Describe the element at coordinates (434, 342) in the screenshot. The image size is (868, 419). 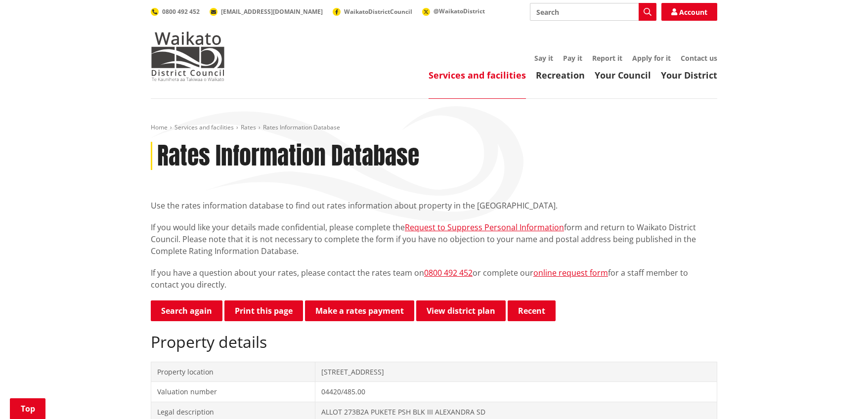
I see `h2: Property details` at that location.